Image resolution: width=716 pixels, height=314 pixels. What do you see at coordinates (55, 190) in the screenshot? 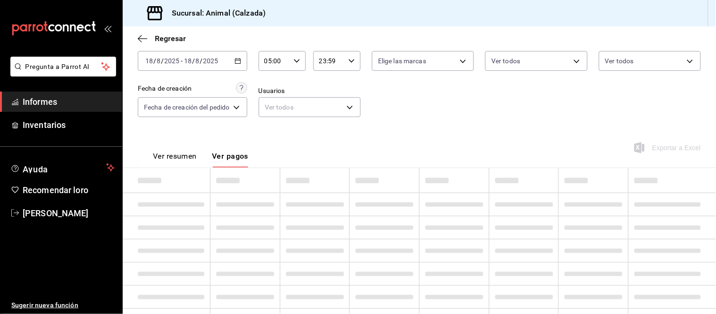
I see `font: Recomendar loro` at bounding box center [55, 190].